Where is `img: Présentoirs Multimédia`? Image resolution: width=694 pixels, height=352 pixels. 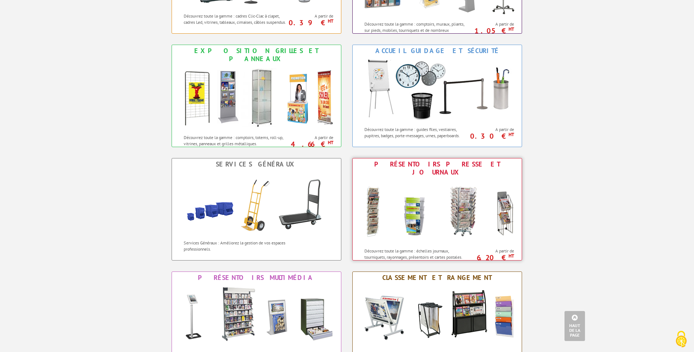
img: Présentoirs Multimédia is located at coordinates (256, 316).